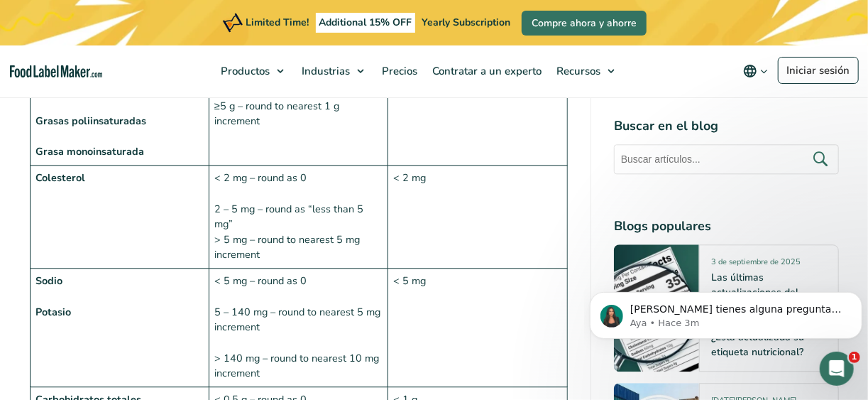  What do you see at coordinates (465, 22) in the screenshot?
I see `span: Yearly Subscription` at bounding box center [465, 22].